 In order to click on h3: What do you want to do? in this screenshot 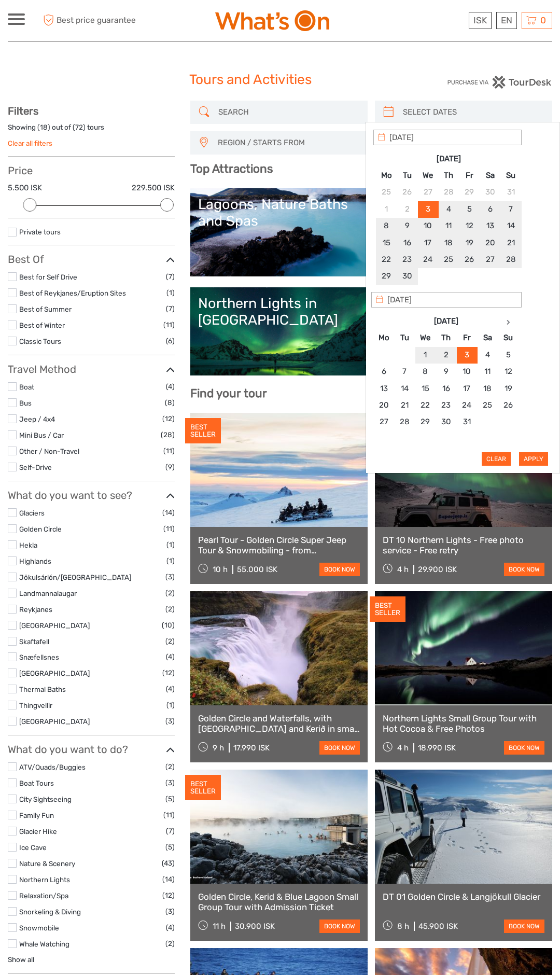, I will do `click(91, 750)`.